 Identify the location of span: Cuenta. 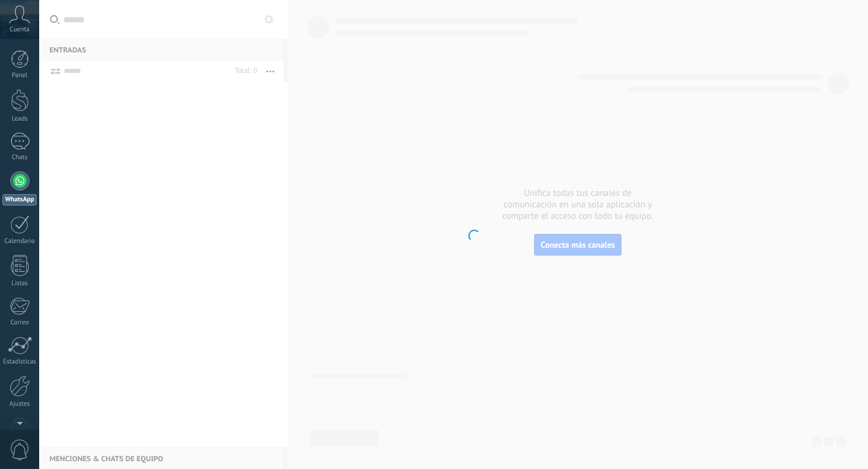
(19, 30).